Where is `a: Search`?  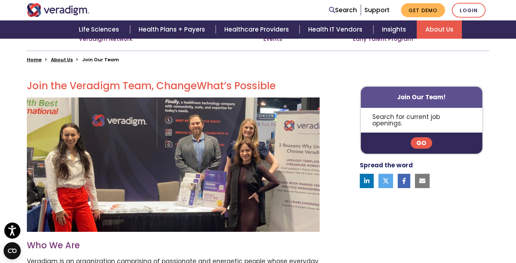 a: Search is located at coordinates (343, 10).